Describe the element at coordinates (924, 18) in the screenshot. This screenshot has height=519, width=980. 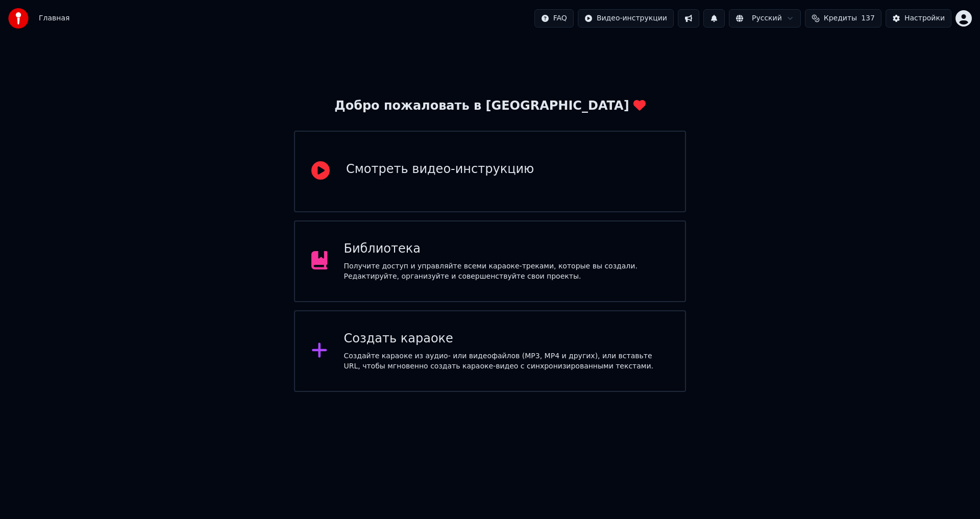
I see `div: Настройки` at that location.